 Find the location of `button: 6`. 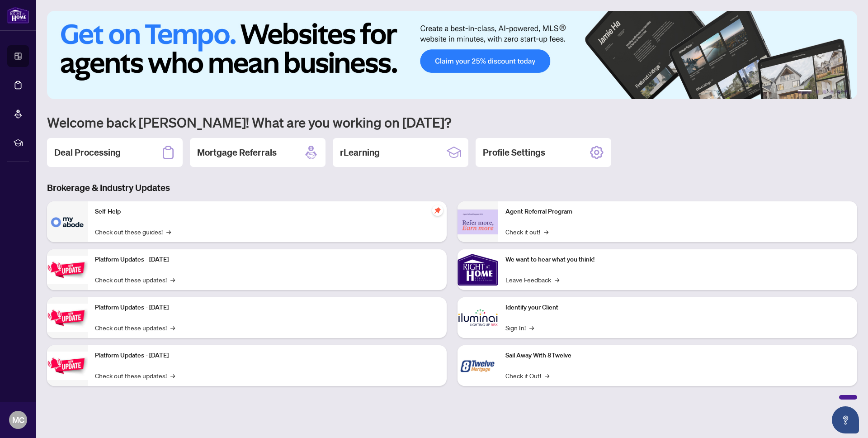

button: 6 is located at coordinates (846, 92).